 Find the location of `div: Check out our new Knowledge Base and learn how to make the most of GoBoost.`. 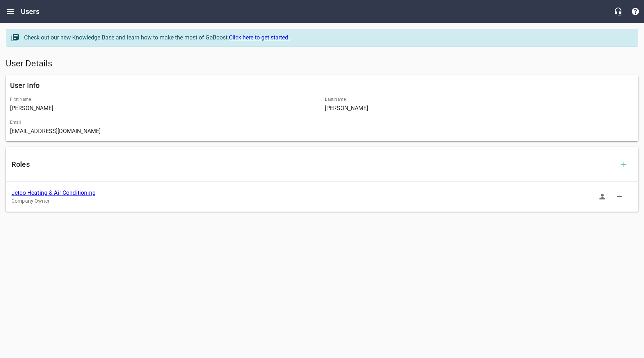

div: Check out our new Knowledge Base and learn how to make the most of GoBoost. is located at coordinates (327, 38).